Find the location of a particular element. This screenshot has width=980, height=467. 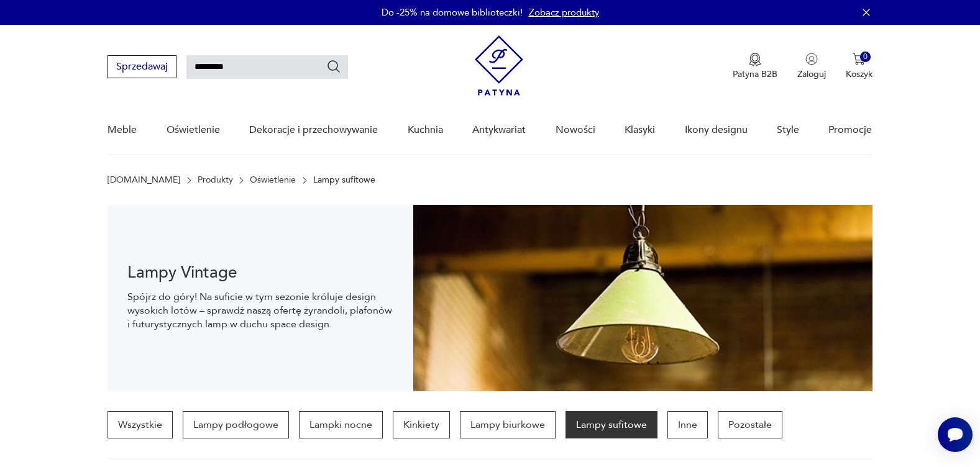

img: Ikona medalu is located at coordinates (755, 60).